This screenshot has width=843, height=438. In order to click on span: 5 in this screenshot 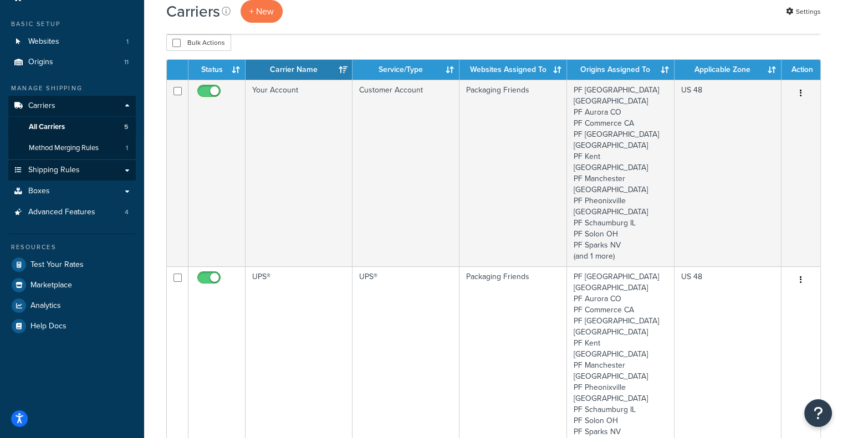, I will do `click(126, 127)`.